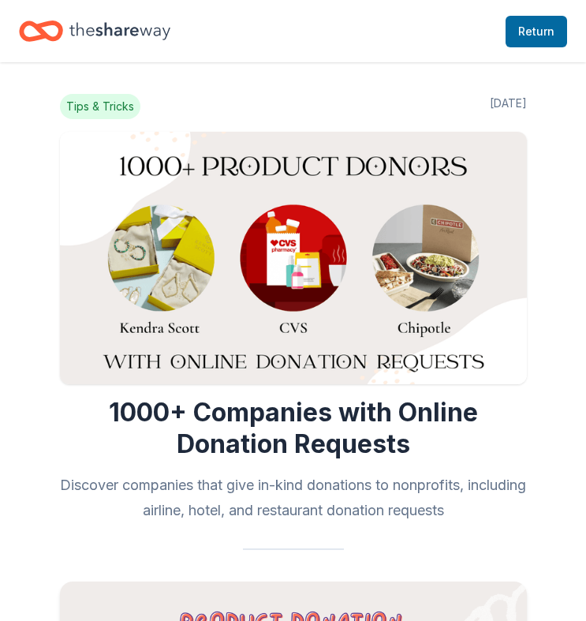 This screenshot has height=621, width=586. I want to click on span: Tips & Tricks, so click(100, 106).